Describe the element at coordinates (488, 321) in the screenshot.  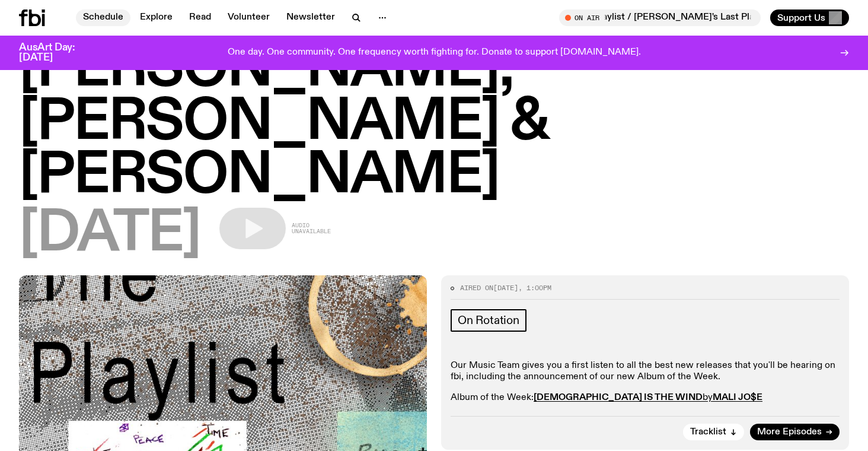
I see `span: On Rotation` at that location.